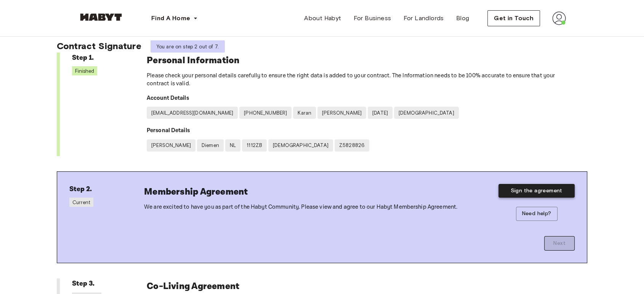 The image size is (644, 294). Describe the element at coordinates (373, 18) in the screenshot. I see `span: For Business` at that location.